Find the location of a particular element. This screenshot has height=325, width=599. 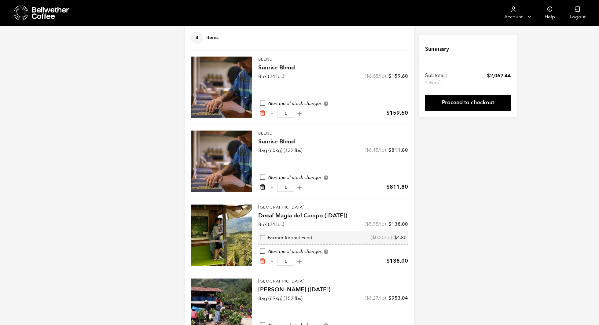

p: Bag (60kg) (132 lbs) is located at coordinates (280, 150).